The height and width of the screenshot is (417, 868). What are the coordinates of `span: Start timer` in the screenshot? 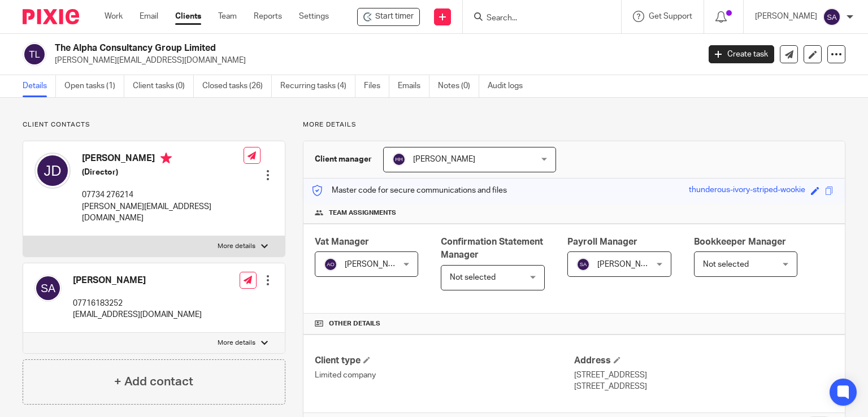 It's located at (394, 16).